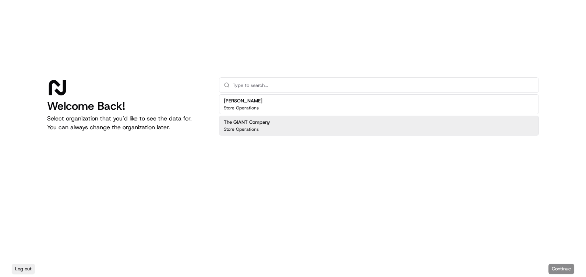  I want to click on h1: Welcome Back!, so click(127, 106).